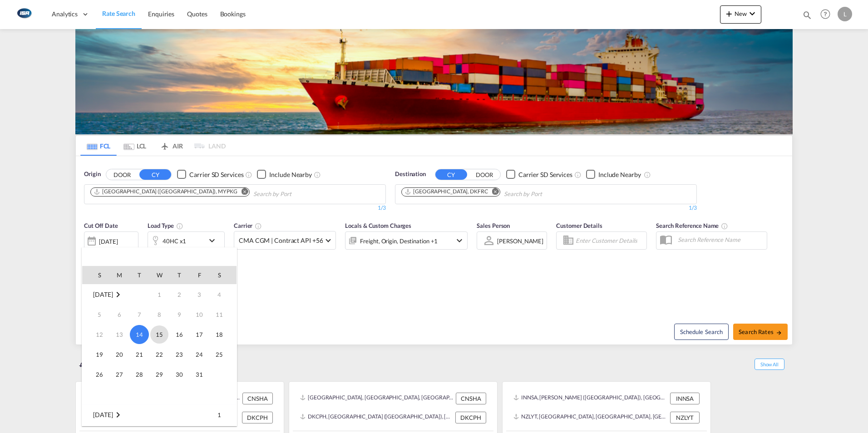 The height and width of the screenshot is (433, 868). What do you see at coordinates (139, 334) in the screenshot?
I see `span: 14` at bounding box center [139, 334].